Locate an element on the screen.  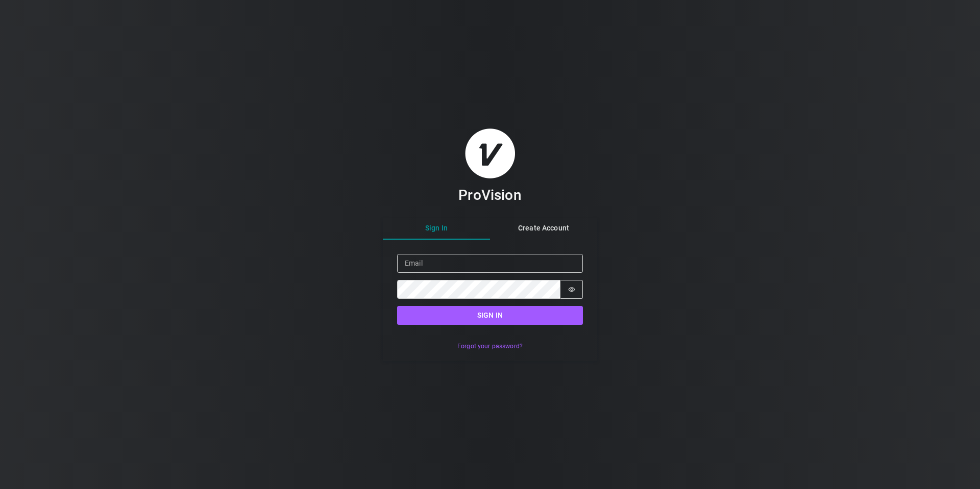
button: Show password is located at coordinates (572, 289).